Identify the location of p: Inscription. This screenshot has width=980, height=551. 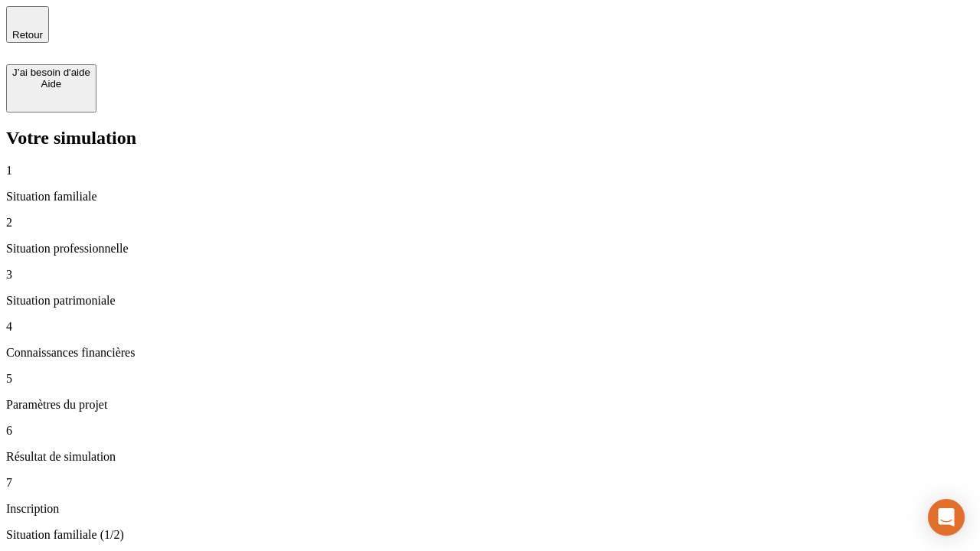
(490, 509).